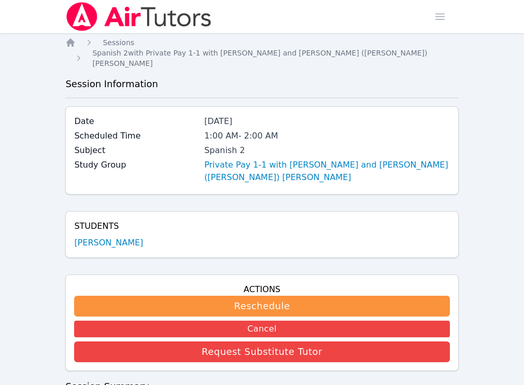 Image resolution: width=524 pixels, height=385 pixels. What do you see at coordinates (262, 329) in the screenshot?
I see `button: Cancel` at bounding box center [262, 329].